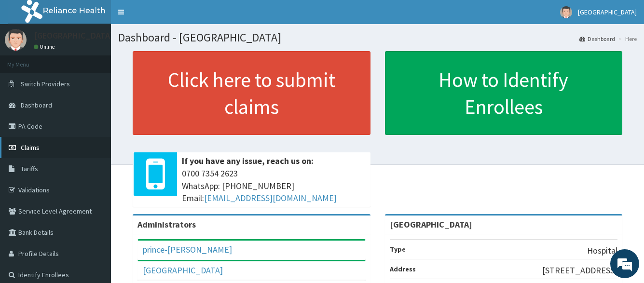 The width and height of the screenshot is (644, 283). I want to click on a: How to Identify Enrollees, so click(504, 93).